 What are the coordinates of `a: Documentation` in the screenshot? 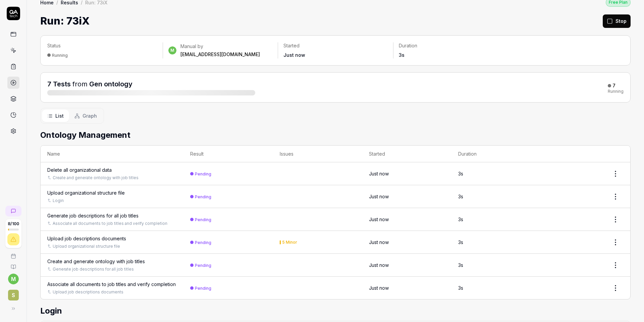 It's located at (14, 264).